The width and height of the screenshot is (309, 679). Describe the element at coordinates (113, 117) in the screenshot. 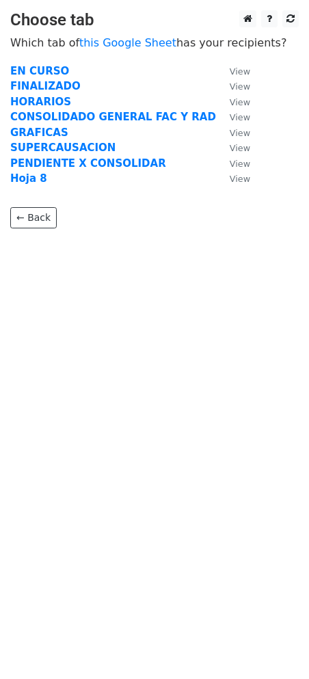

I see `strong: CONSOLIDADO GENERAL FAC Y RAD` at that location.